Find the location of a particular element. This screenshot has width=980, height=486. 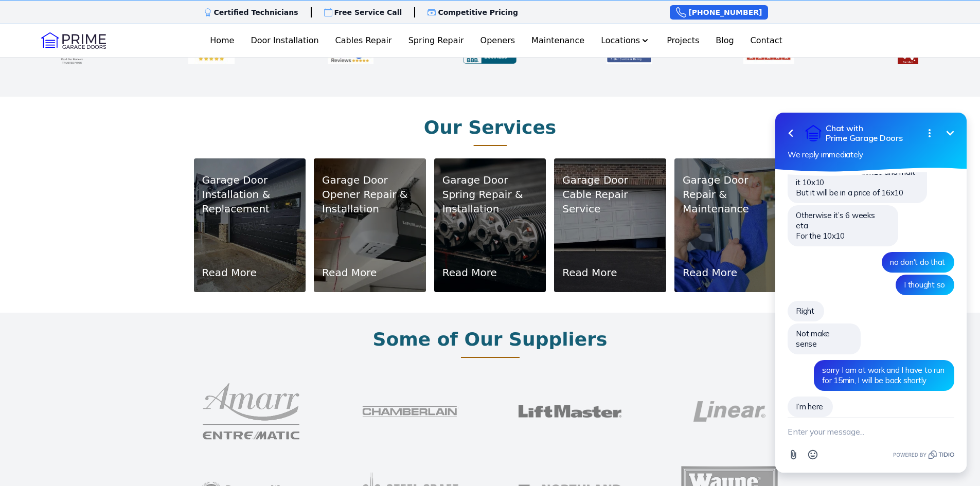

button: Open Emoji picker is located at coordinates (51, 365).